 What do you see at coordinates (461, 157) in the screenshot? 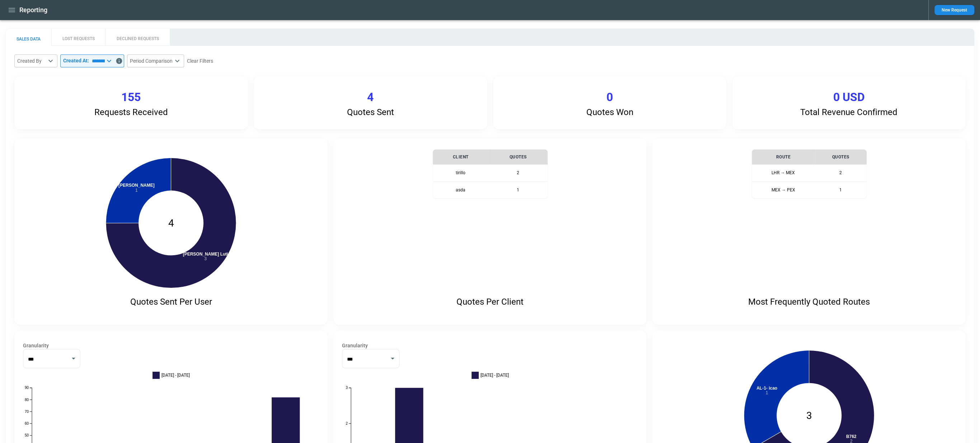
I see `th: Client` at bounding box center [461, 157].